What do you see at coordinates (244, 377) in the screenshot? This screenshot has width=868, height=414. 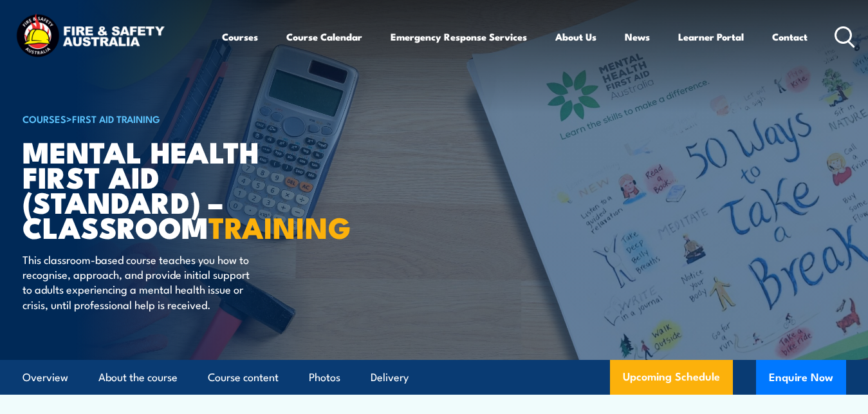 I see `a: Course content` at bounding box center [244, 377].